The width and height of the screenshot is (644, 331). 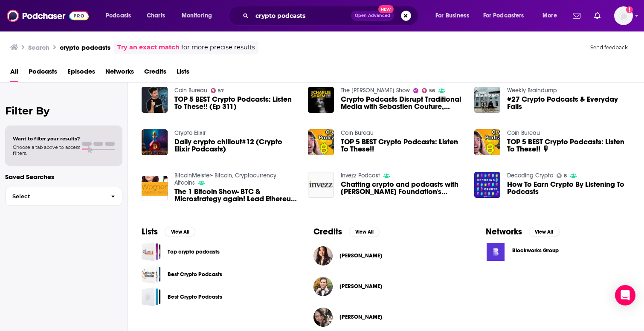 I want to click on a: How To Earn Crypto By Listening To Podcasts, so click(x=487, y=185).